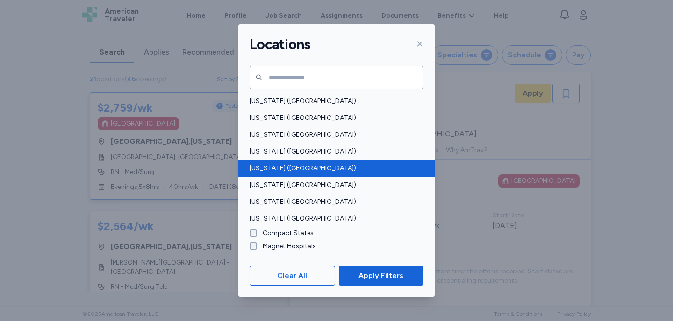 This screenshot has height=321, width=673. What do you see at coordinates (292, 276) in the screenshot?
I see `button: Clear All` at bounding box center [292, 276].